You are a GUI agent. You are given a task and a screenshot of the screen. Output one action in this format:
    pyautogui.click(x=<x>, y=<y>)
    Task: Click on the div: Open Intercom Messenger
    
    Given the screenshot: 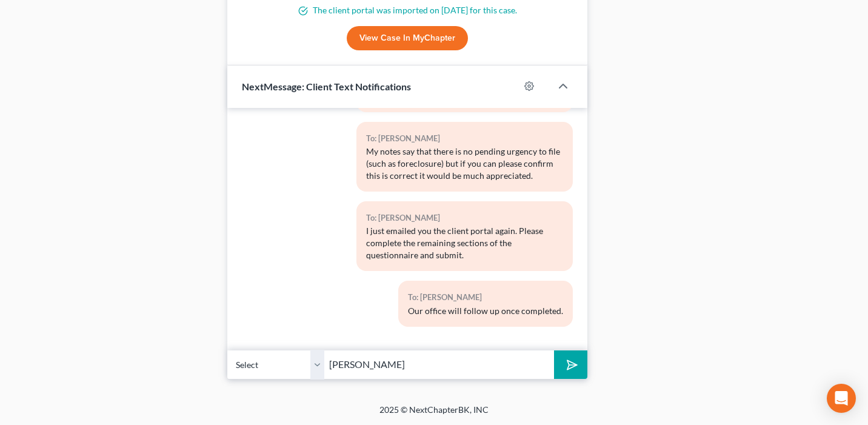 What is the action you would take?
    pyautogui.click(x=842, y=398)
    